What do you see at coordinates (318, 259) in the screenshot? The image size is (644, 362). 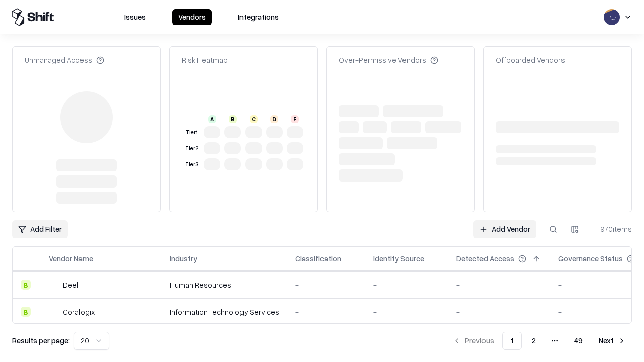 I see `div: Classification` at bounding box center [318, 259].